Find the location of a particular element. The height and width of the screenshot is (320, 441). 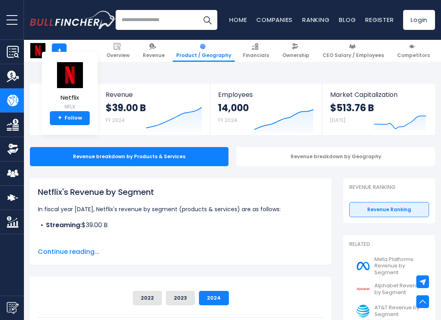

span: Alphabet Revenue by Segment is located at coordinates (399, 289).